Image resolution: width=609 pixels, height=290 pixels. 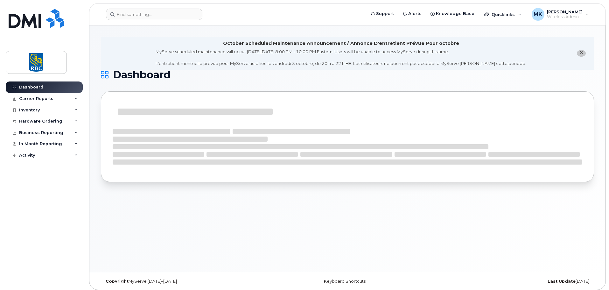 What do you see at coordinates (142, 75) in the screenshot?
I see `span: Dashboard` at bounding box center [142, 75].